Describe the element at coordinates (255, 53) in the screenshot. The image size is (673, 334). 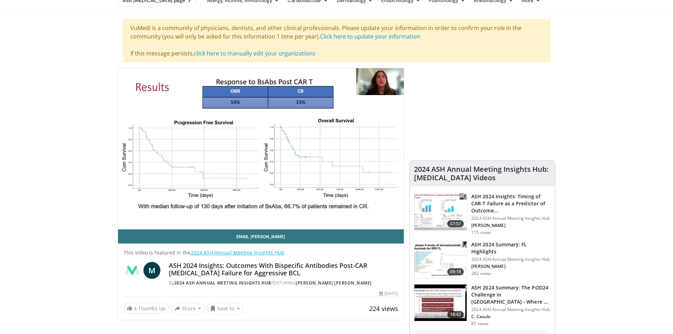
I see `a: click here to manually edit your organizations` at that location.